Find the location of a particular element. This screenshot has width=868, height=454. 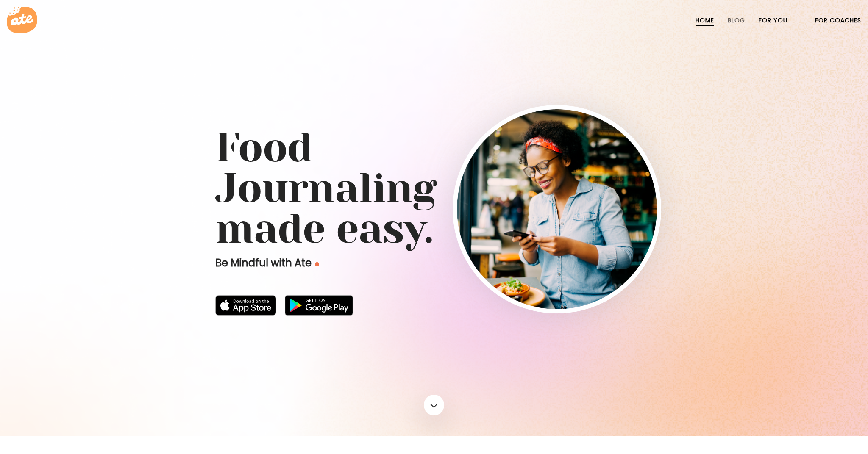

a: Home is located at coordinates (705, 20).